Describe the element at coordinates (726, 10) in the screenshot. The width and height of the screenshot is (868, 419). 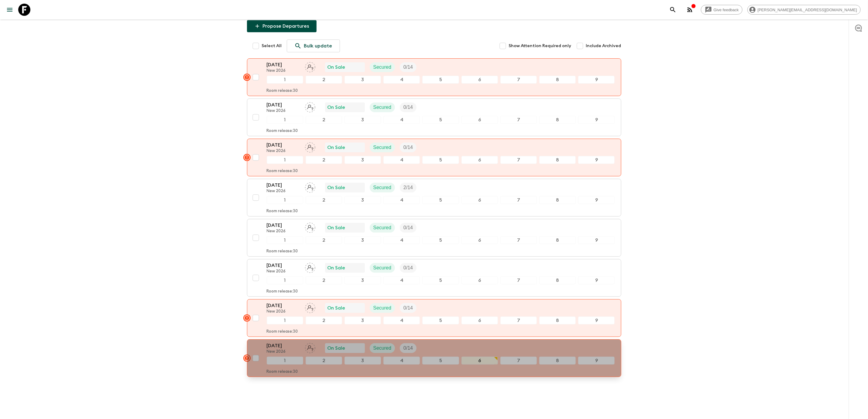
I see `span: Give feedback` at that location.